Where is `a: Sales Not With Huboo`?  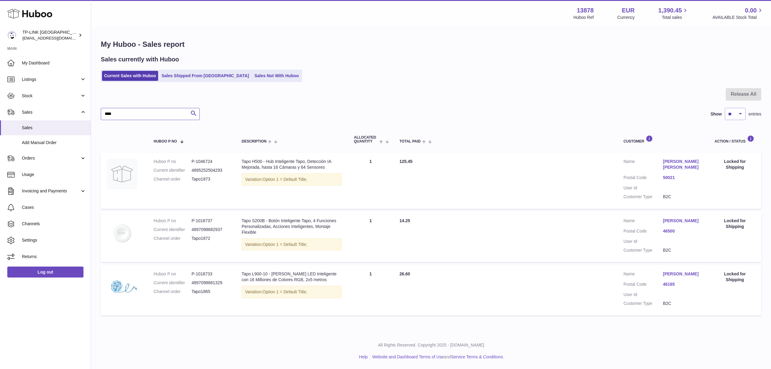
a: Sales Not With Huboo is located at coordinates (277, 76).